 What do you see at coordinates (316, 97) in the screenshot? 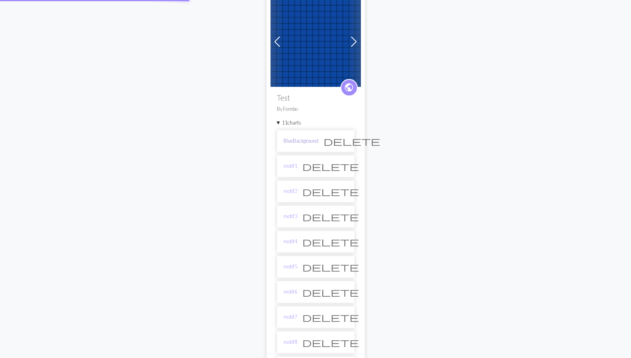
I see `h2: Test` at bounding box center [316, 97].